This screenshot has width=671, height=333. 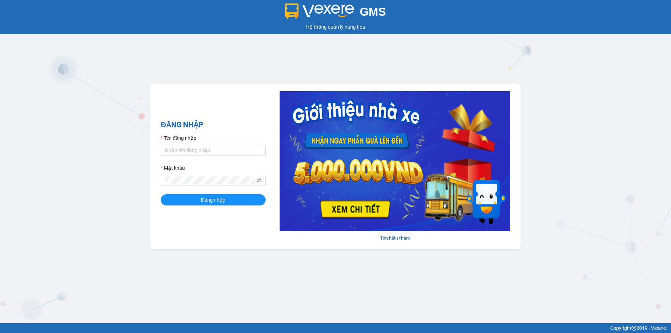 What do you see at coordinates (213, 200) in the screenshot?
I see `button: Đăng nhập` at bounding box center [213, 200].